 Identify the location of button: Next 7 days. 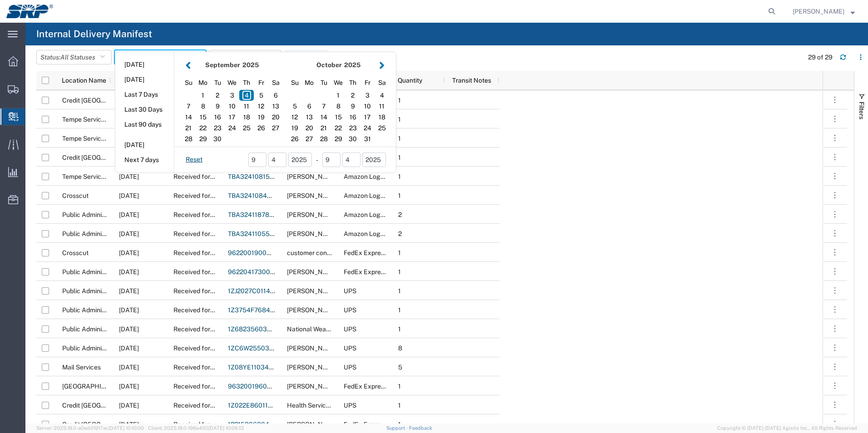
(145, 160).